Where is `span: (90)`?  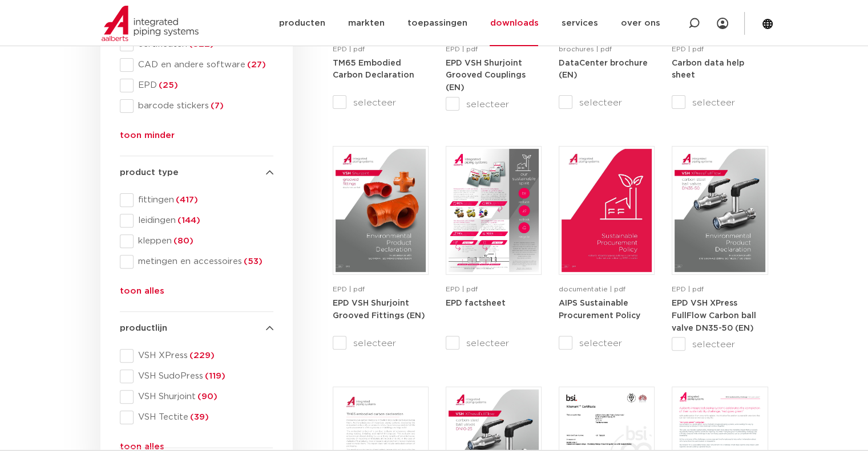 span: (90) is located at coordinates (206, 397).